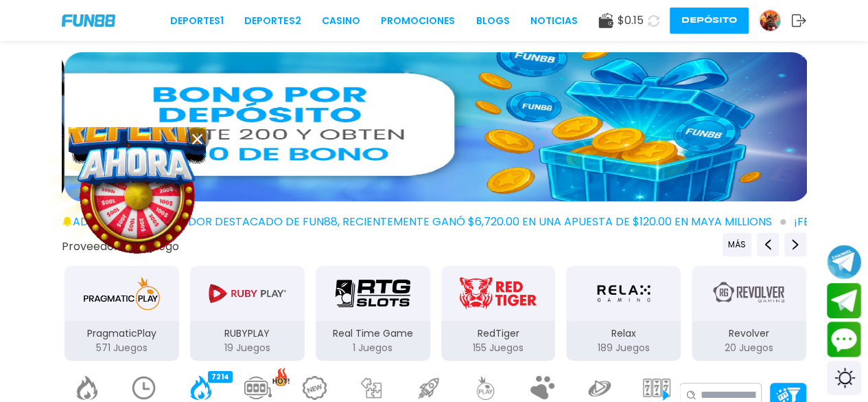 The width and height of the screenshot is (868, 402). Describe the element at coordinates (122, 333) in the screenshot. I see `p: PragmaticPlay` at that location.